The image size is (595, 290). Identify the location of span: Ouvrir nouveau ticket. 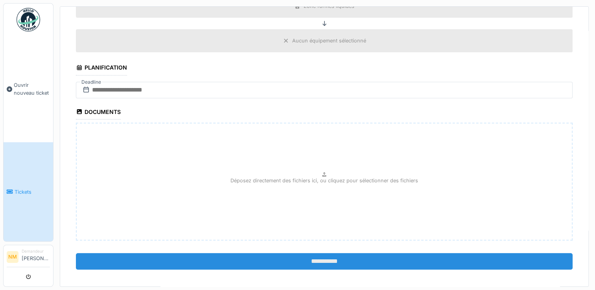
(32, 89).